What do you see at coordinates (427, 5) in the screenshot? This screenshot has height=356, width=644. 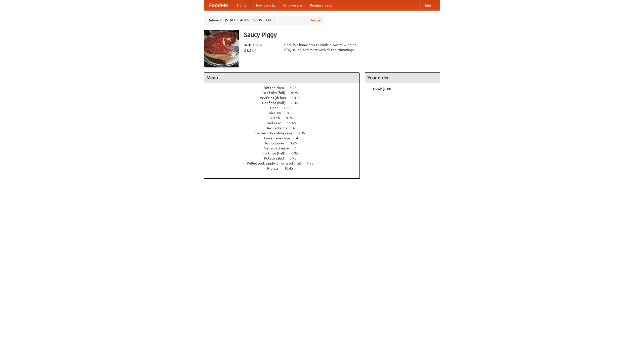 I see `a: Help` at bounding box center [427, 5].